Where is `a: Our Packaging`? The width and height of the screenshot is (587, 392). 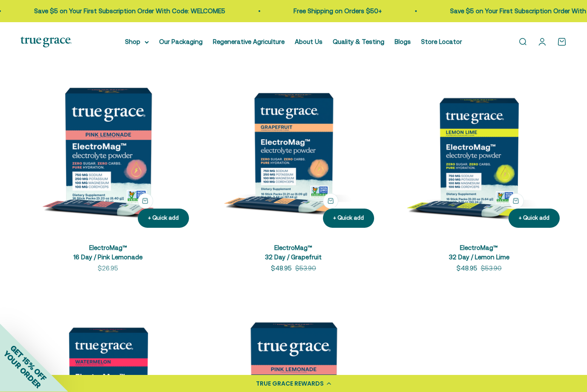 a: Our Packaging is located at coordinates (181, 41).